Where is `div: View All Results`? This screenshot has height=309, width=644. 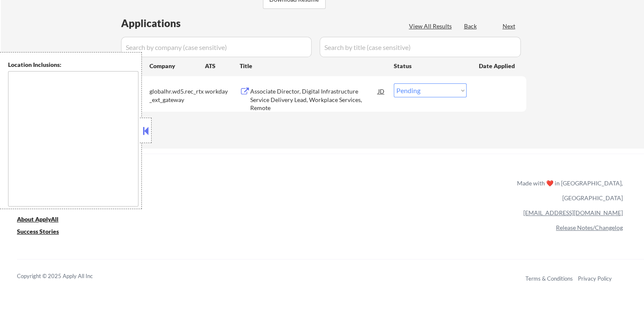 div: View All Results is located at coordinates (432, 26).